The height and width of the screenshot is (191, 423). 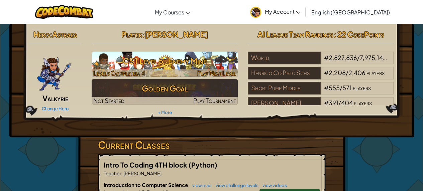 I want to click on img: avatar, so click(x=255, y=12).